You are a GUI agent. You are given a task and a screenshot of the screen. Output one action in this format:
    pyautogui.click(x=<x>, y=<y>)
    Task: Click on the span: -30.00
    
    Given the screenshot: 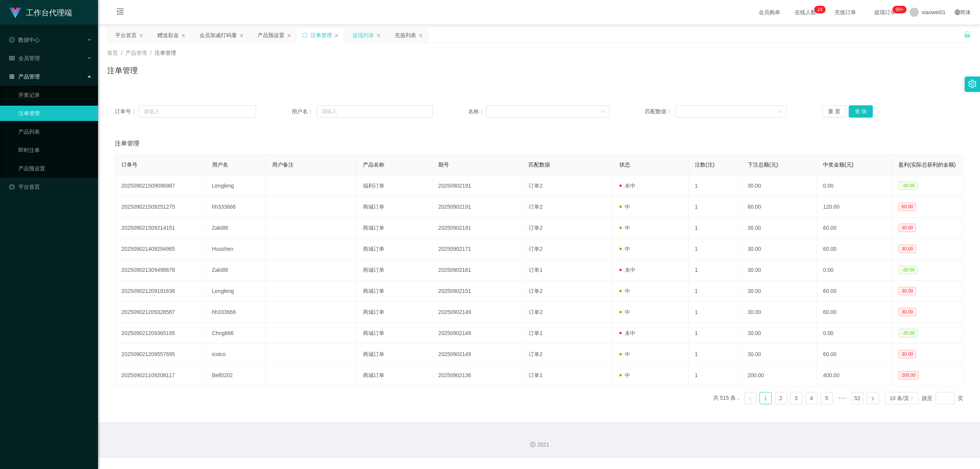 What is the action you would take?
    pyautogui.click(x=908, y=186)
    